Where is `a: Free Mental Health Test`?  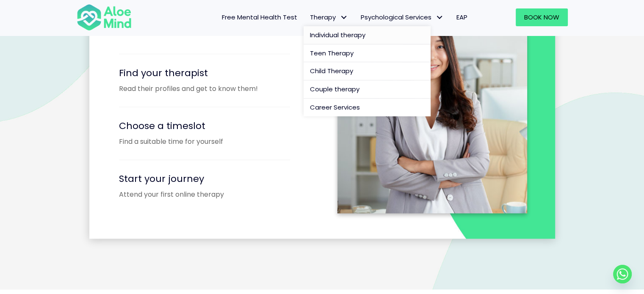
a: Free Mental Health Test is located at coordinates (260, 17).